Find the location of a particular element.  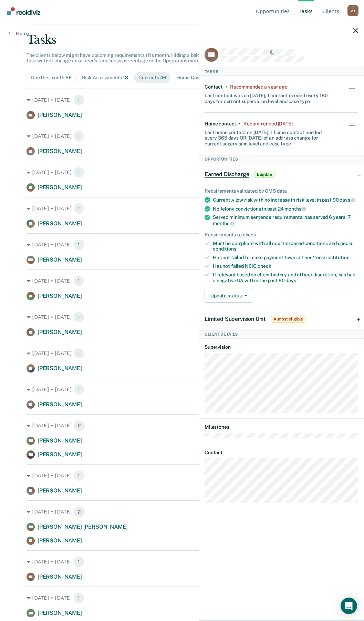

div: Requirements validated by OMS data is located at coordinates (281, 191).